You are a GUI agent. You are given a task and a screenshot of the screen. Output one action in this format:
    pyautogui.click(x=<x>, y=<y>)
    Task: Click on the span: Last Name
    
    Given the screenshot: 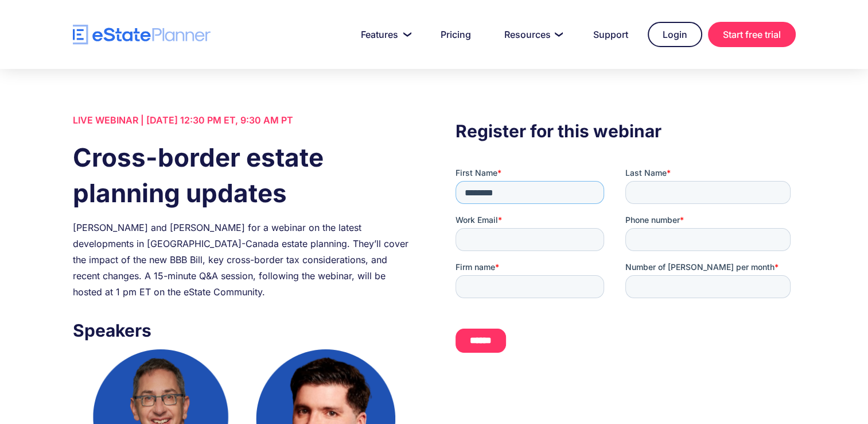 What is the action you would take?
    pyautogui.click(x=190, y=5)
    